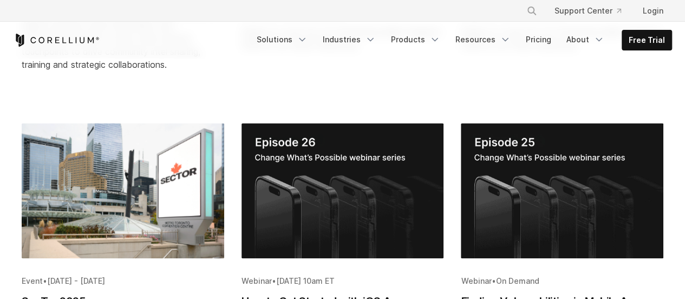 This screenshot has height=299, width=685. What do you see at coordinates (586, 40) in the screenshot?
I see `a: About` at bounding box center [586, 40].